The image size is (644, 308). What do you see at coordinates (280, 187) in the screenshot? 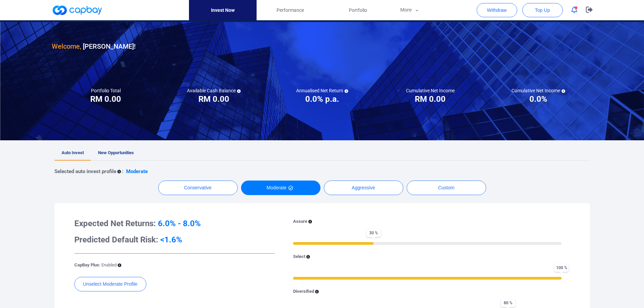
I see `button: Moderate` at bounding box center [280, 187].